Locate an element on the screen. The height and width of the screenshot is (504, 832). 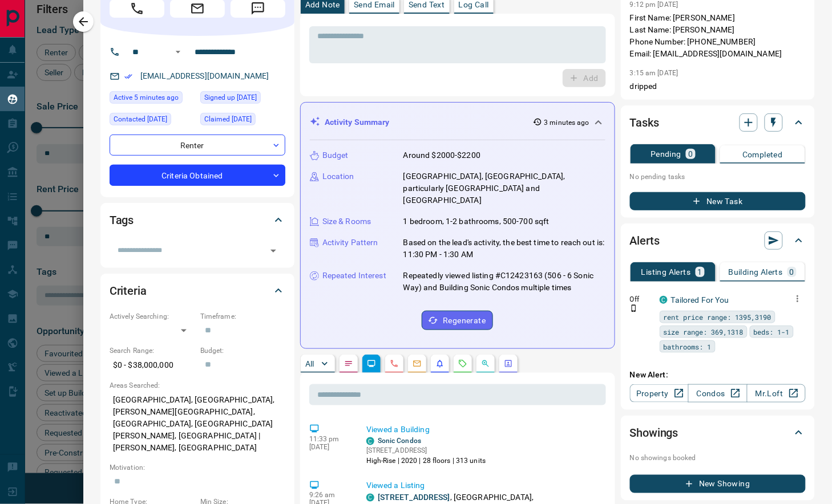
span: size range: 369,1318 is located at coordinates (704, 332).